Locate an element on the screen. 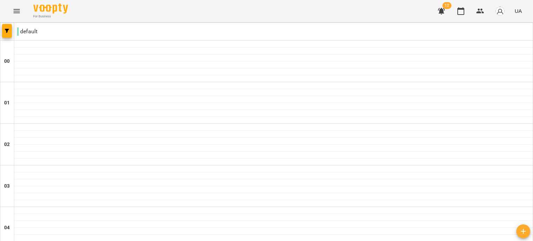 The width and height of the screenshot is (533, 241). img: avatar_s.png is located at coordinates (500, 11).